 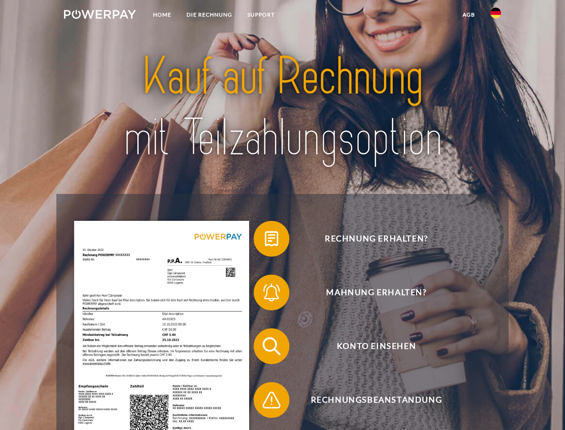 What do you see at coordinates (209, 15) in the screenshot?
I see `a: DIE RECHNUNG` at bounding box center [209, 15].